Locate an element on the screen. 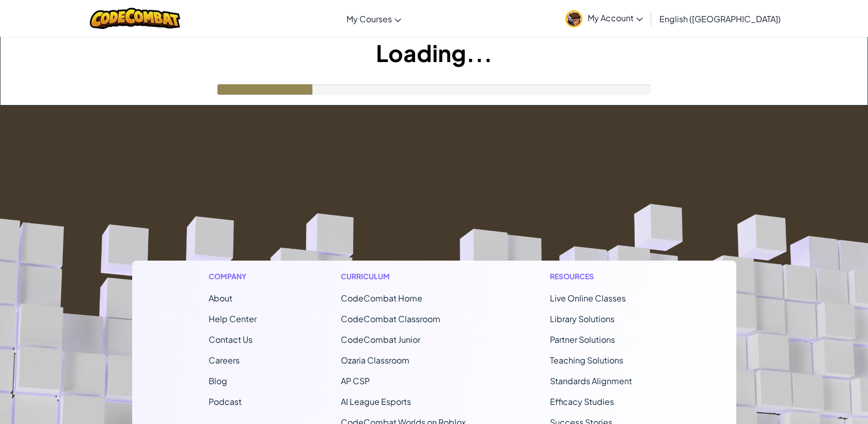 The width and height of the screenshot is (868, 424). h1: Resources is located at coordinates (605, 276).